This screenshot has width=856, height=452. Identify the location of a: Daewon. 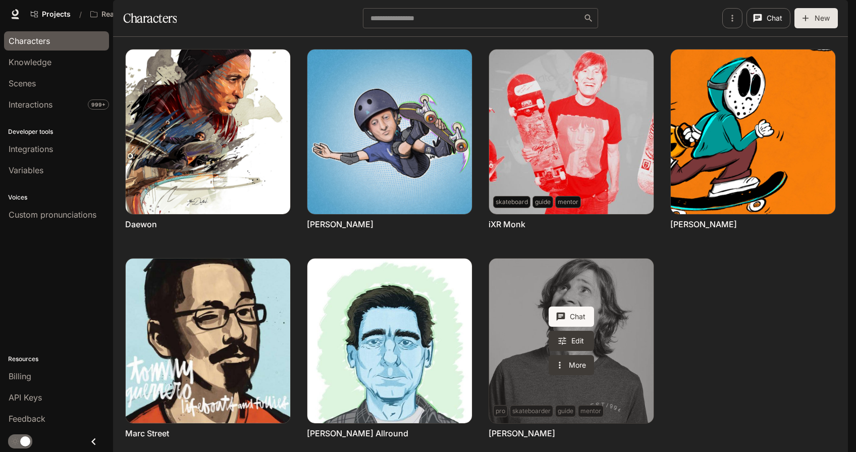
(141, 224).